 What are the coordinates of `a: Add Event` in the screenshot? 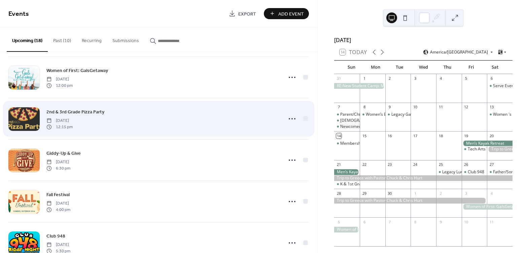 It's located at (286, 13).